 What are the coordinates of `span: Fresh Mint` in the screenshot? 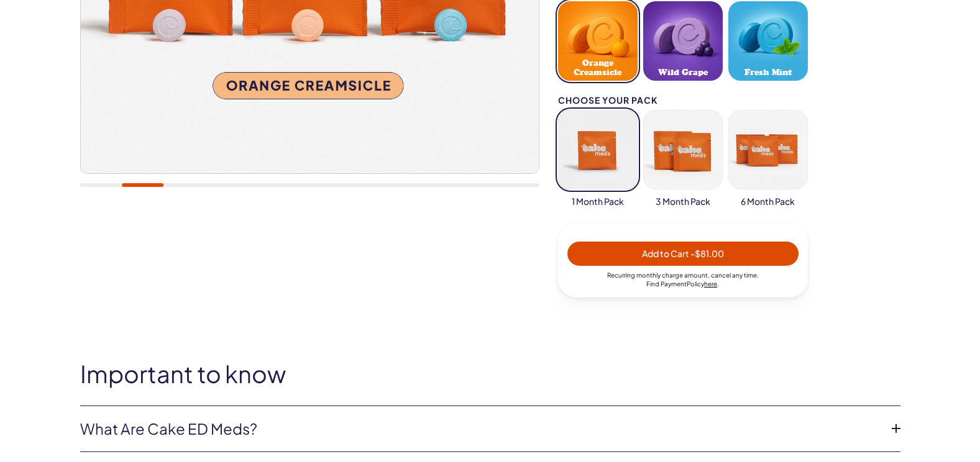 It's located at (768, 72).